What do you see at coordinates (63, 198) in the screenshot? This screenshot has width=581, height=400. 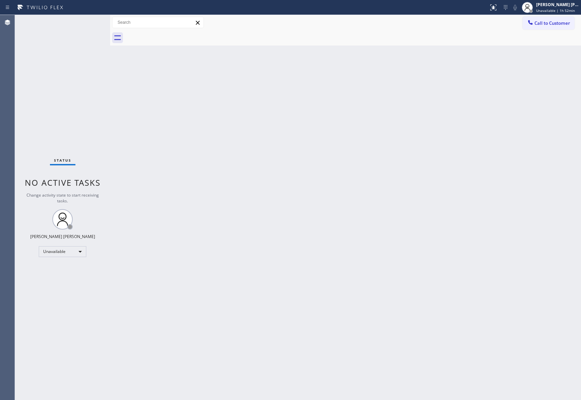 I see `span: Change activity state to start receiving tasks.` at bounding box center [63, 198].